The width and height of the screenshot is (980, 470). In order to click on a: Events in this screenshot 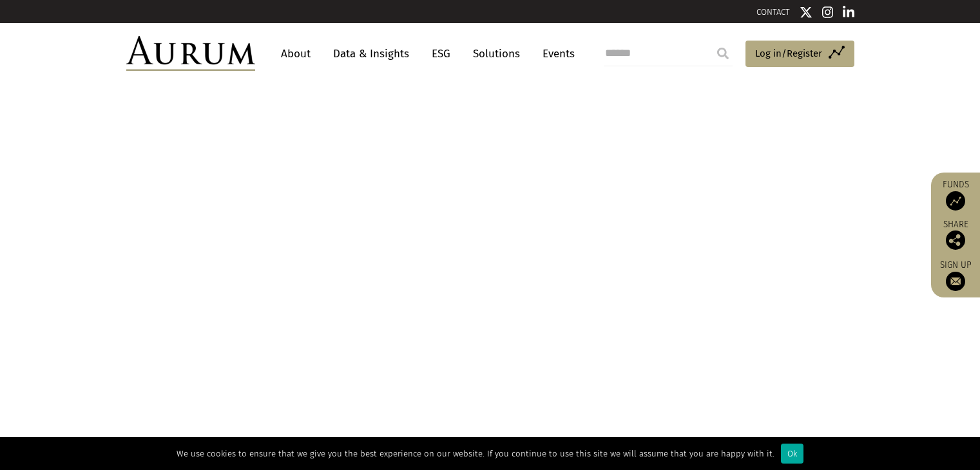, I will do `click(556, 54)`.